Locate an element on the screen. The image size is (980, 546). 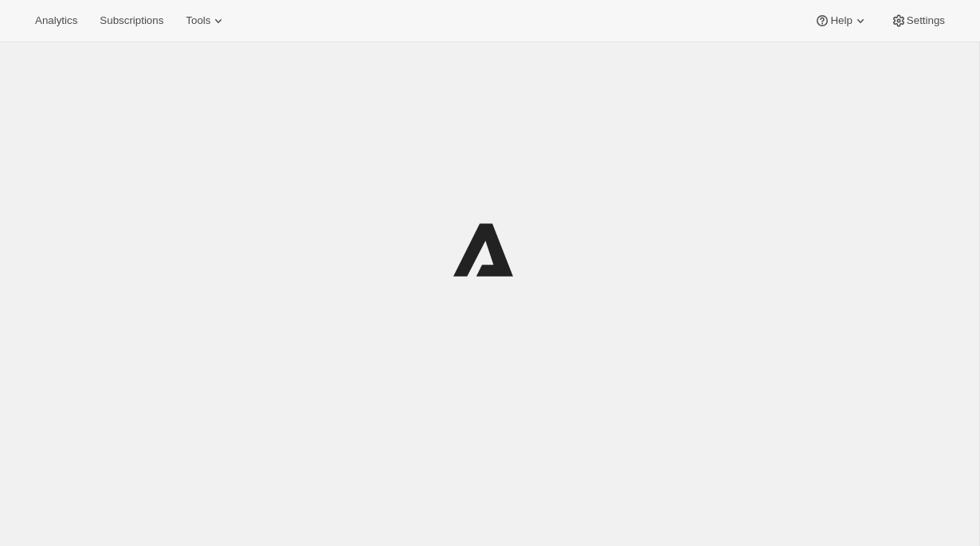
span: Settings is located at coordinates (926, 20).